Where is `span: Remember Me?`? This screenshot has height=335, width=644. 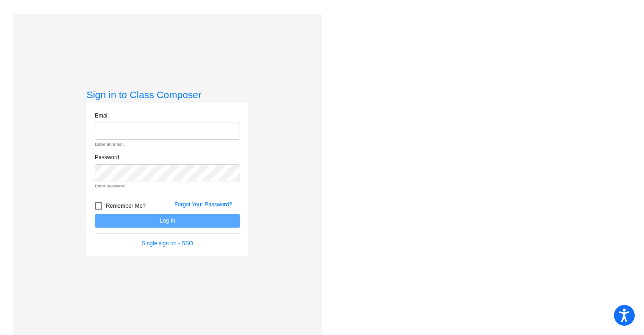
span: Remember Me? is located at coordinates (126, 206).